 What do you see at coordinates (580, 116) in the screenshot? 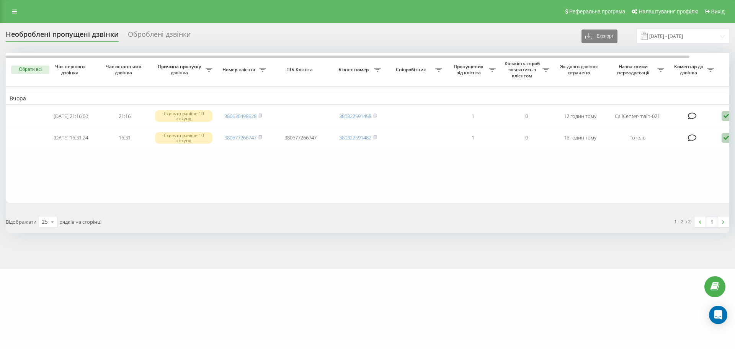
I see `td: 12 годин тому` at bounding box center [580, 116].